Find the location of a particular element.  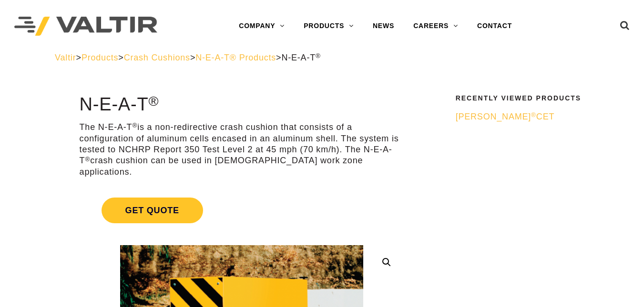

a: N-E-A-T® Products is located at coordinates (235, 57).